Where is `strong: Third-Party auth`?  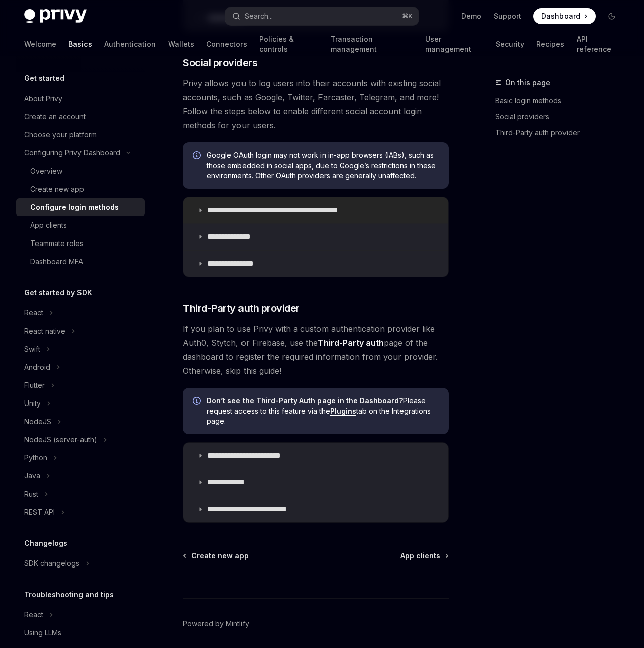 strong: Third-Party auth is located at coordinates (351, 343).